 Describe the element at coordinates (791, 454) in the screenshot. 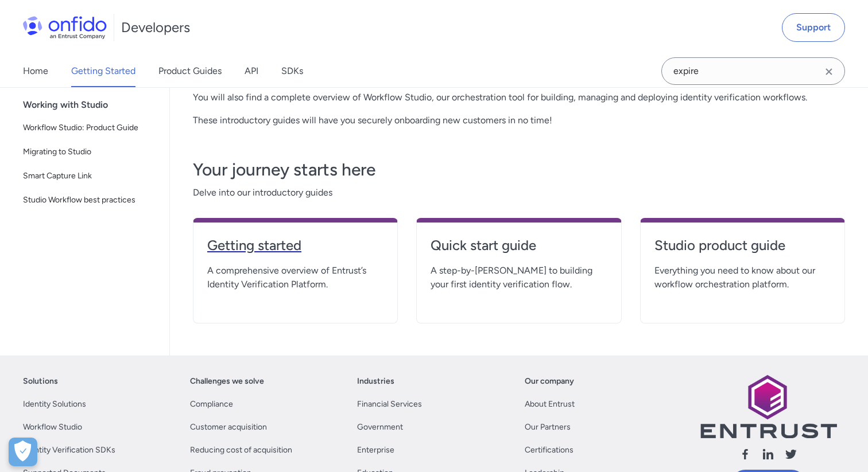

I see `svg: Follow us X (Twitter)` at that location.